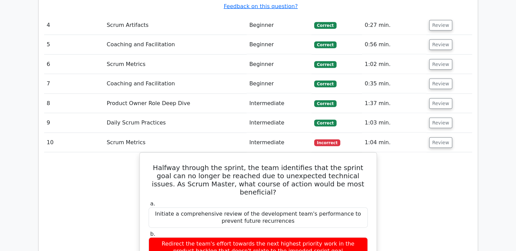 This screenshot has width=516, height=251. Describe the element at coordinates (74, 142) in the screenshot. I see `td: 10` at that location.